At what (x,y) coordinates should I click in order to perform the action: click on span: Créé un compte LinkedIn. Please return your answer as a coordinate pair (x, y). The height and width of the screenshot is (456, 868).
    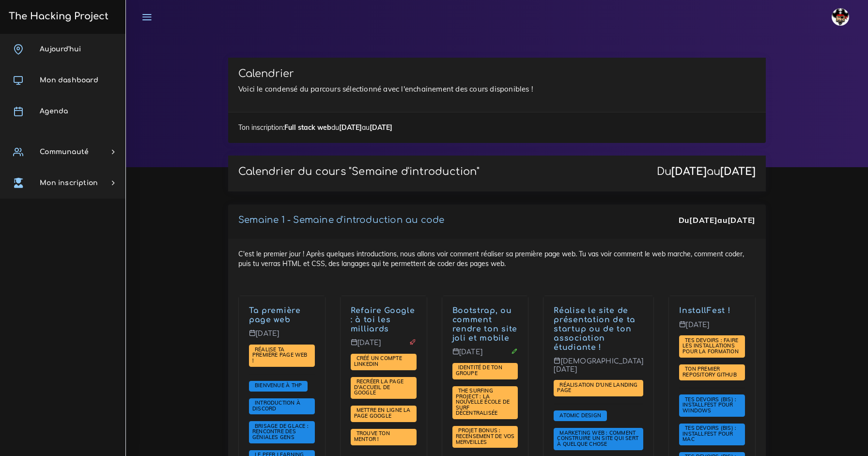
    Looking at the image, I should click on (378, 361).